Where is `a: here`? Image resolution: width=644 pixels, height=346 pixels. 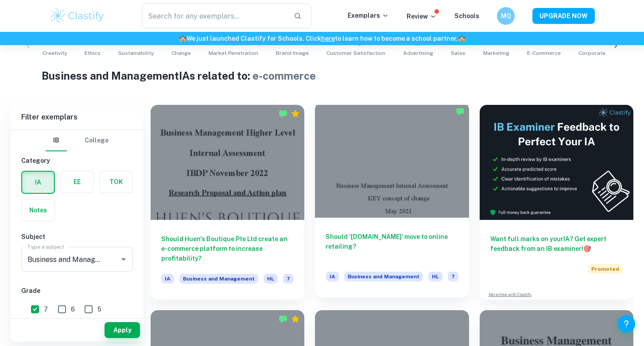 a: here is located at coordinates (328, 39).